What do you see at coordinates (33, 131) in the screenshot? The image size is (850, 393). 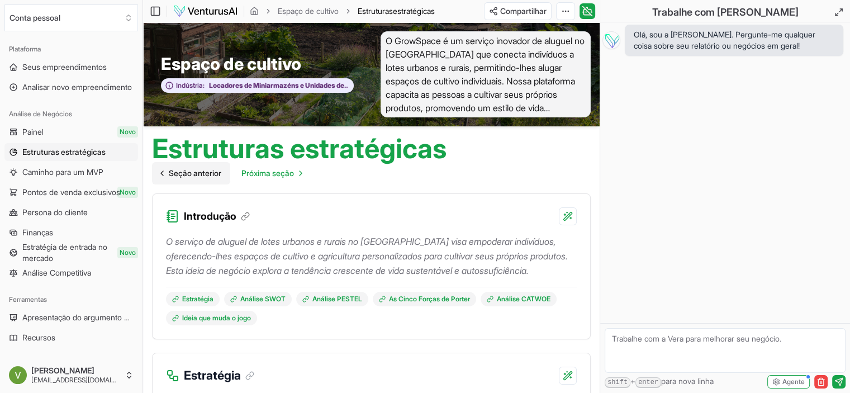 I see `font: Painel` at bounding box center [33, 131].